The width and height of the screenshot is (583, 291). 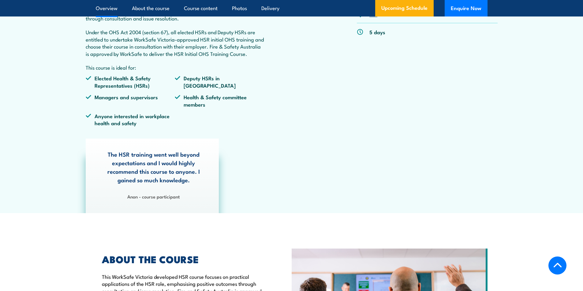 What do you see at coordinates (183, 259) in the screenshot?
I see `h2: ABOUT THE COURSE` at bounding box center [183, 259].